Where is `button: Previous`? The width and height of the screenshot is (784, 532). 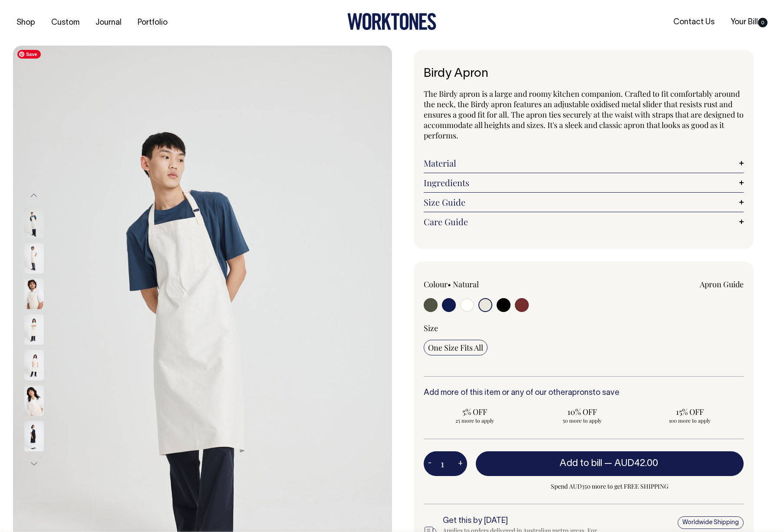 button: Previous is located at coordinates (34, 195).